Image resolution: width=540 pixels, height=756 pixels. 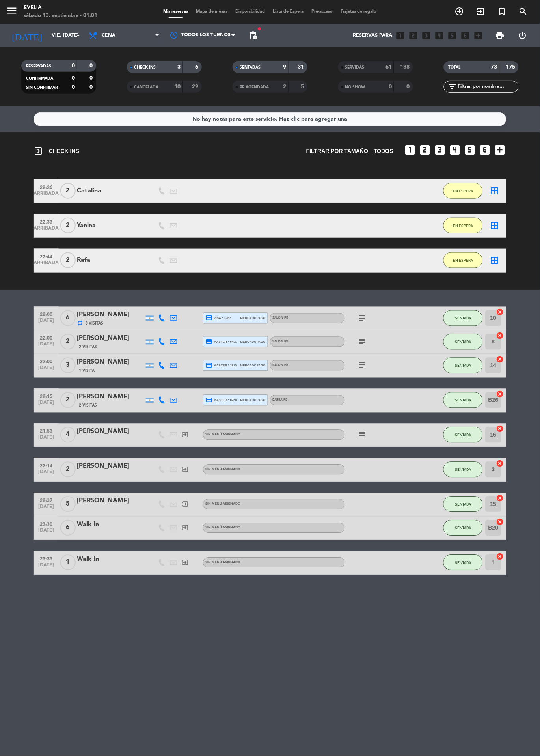 What do you see at coordinates (196, 86) in the screenshot?
I see `strong: 29` at bounding box center [196, 86].